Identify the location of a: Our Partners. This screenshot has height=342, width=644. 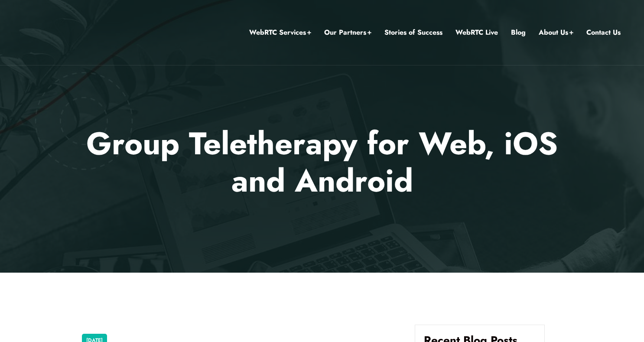
(347, 33).